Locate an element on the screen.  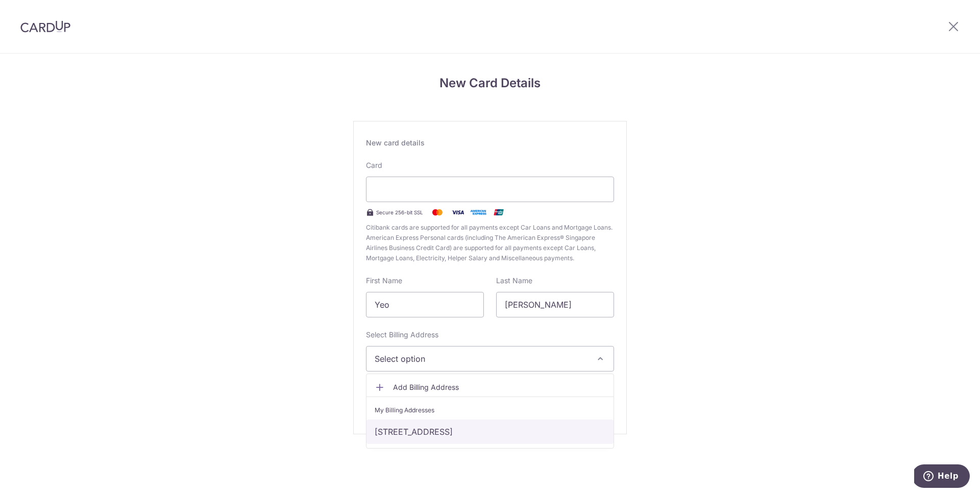
img: CardUp is located at coordinates (46, 26).